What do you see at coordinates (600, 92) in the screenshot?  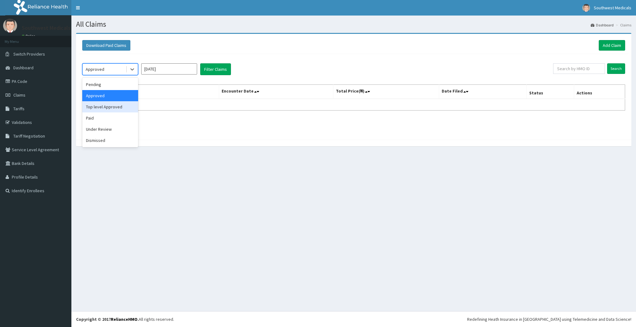 I see `th: Actions` at bounding box center [600, 92].